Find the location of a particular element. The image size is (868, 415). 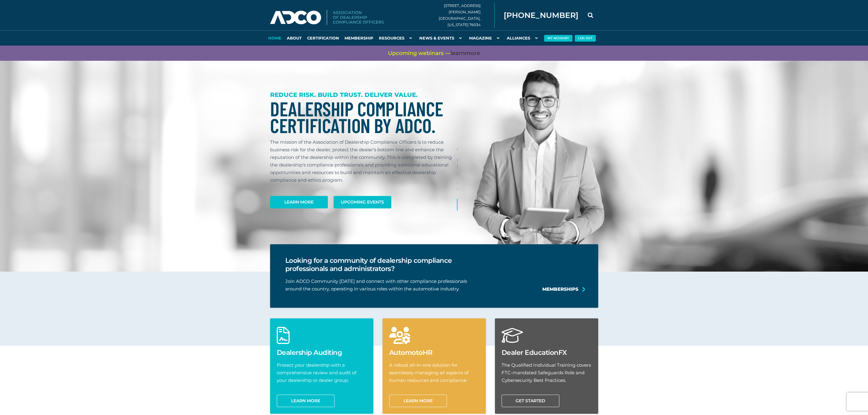

span: Upcoming webinars — is located at coordinates (434, 53).